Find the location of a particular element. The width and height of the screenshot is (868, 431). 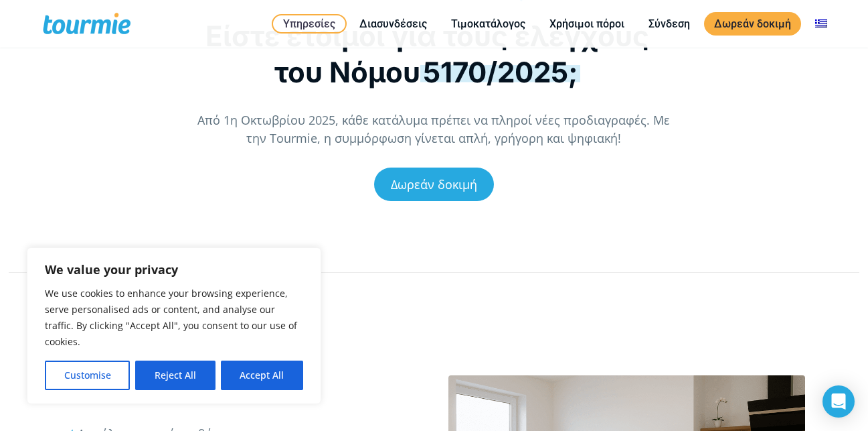

a: Σύνδεση is located at coordinates (669, 23).